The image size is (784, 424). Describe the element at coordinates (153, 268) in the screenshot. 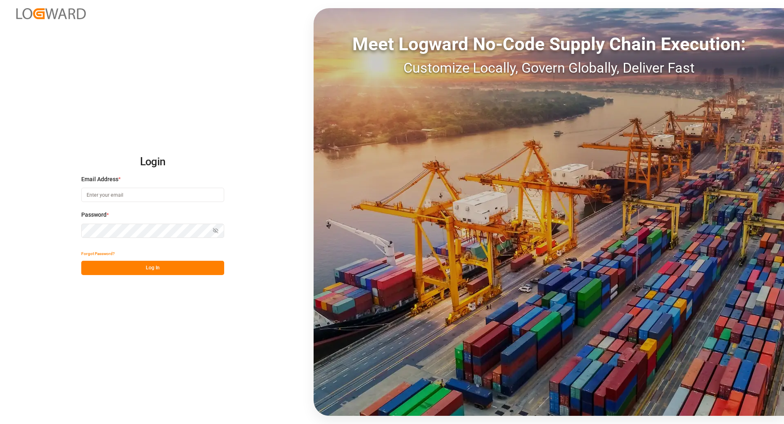

I see `button: Log In` at that location.